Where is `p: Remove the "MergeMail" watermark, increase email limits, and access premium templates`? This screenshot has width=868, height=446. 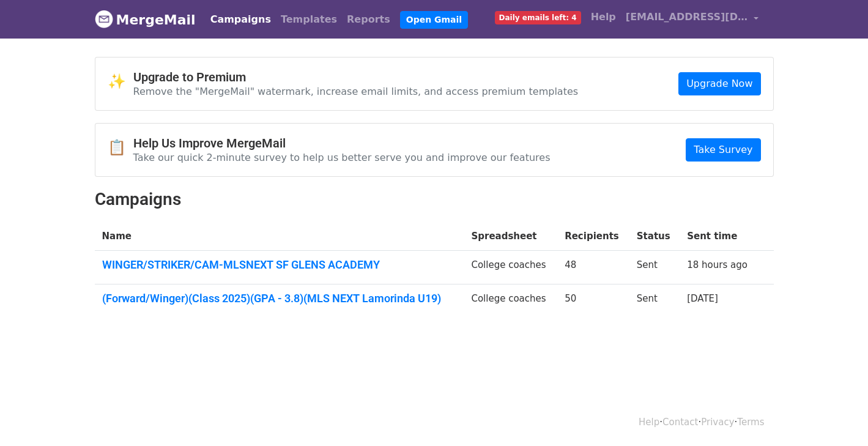
p: Remove the "MergeMail" watermark, increase email limits, and access premium templates is located at coordinates (356, 91).